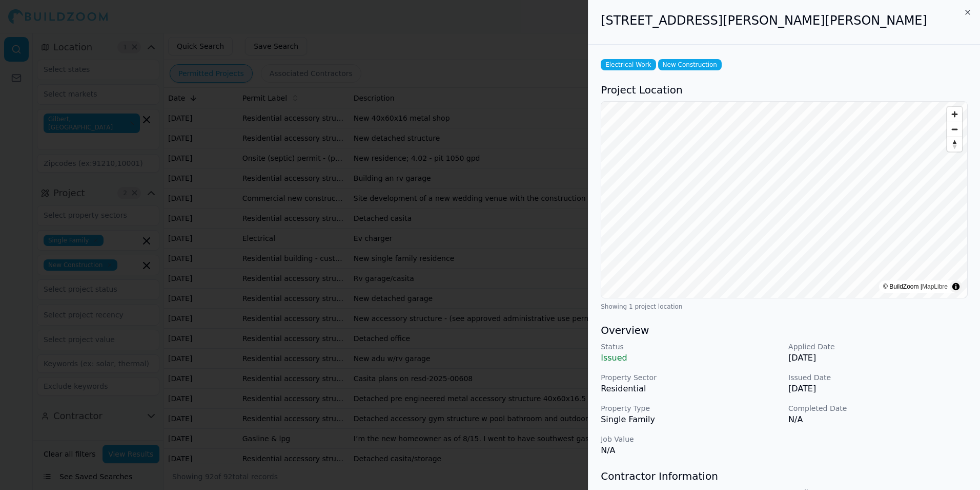 This screenshot has width=980, height=490. Describe the element at coordinates (690, 64) in the screenshot. I see `span: New Construction` at that location.